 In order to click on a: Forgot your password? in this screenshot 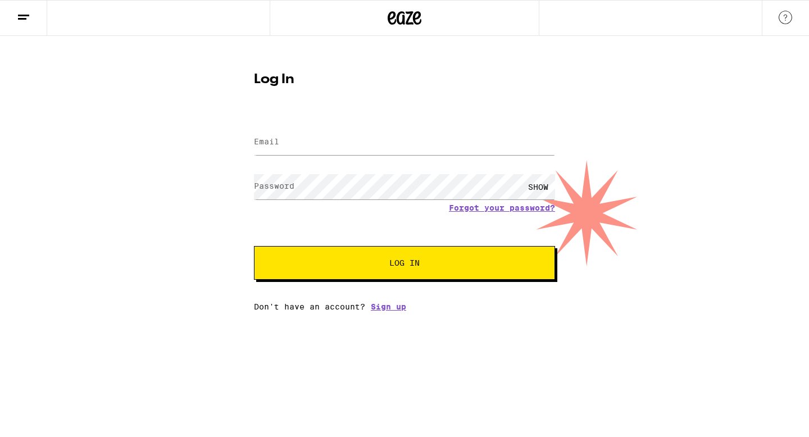, I will do `click(501, 208)`.